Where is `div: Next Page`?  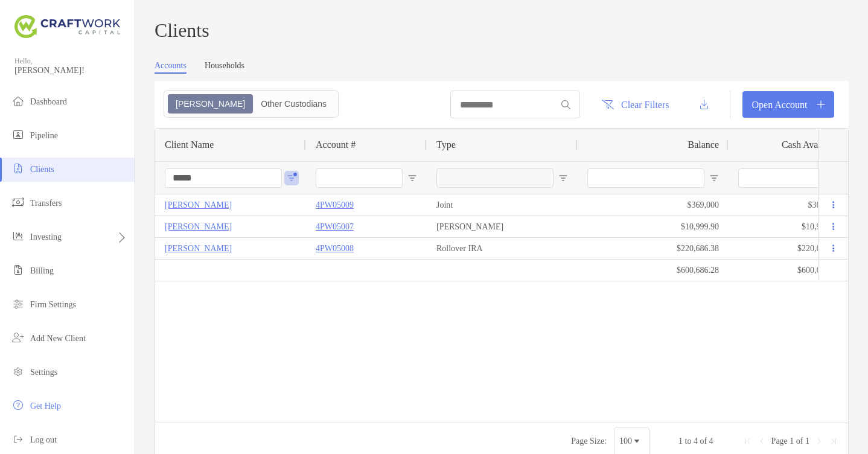 div: Next Page is located at coordinates (819, 442).